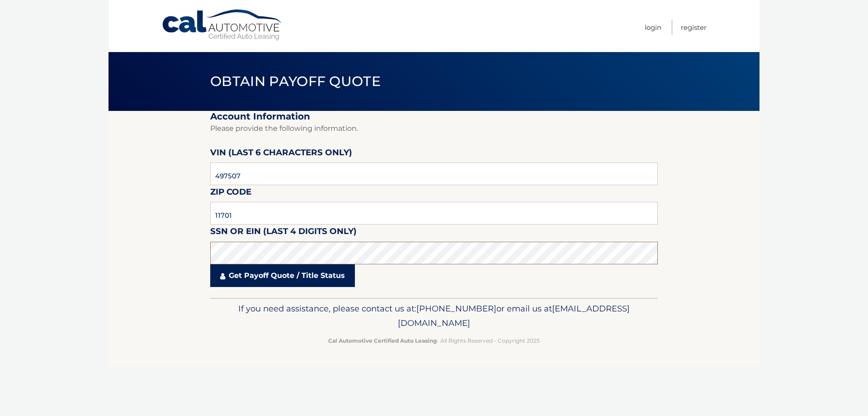 The image size is (868, 416). I want to click on p: - All Rights Reserved - Copyright 2025, so click(434, 340).